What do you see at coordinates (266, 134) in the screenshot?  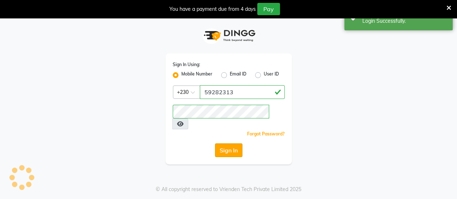 I see `a: Forgot Password?` at bounding box center [266, 134].